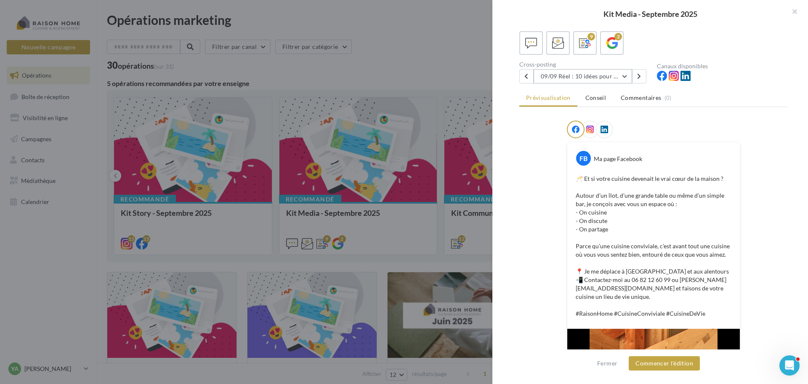 The width and height of the screenshot is (808, 384). I want to click on div: 9, so click(592, 37).